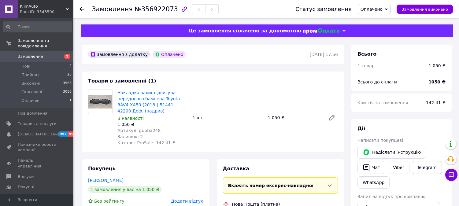 This screenshot has width=459, height=206. I want to click on button: Замовлення виконано, so click(425, 9).